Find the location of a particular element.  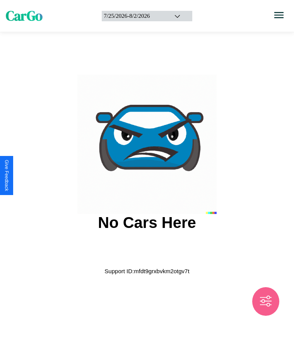

div: 7 / 25 / 2026 - 8 / 2 / 2026 is located at coordinates (134, 16).